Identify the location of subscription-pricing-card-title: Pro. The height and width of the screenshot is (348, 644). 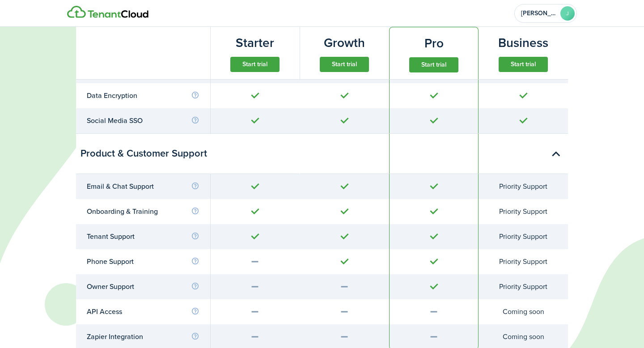
(434, 43).